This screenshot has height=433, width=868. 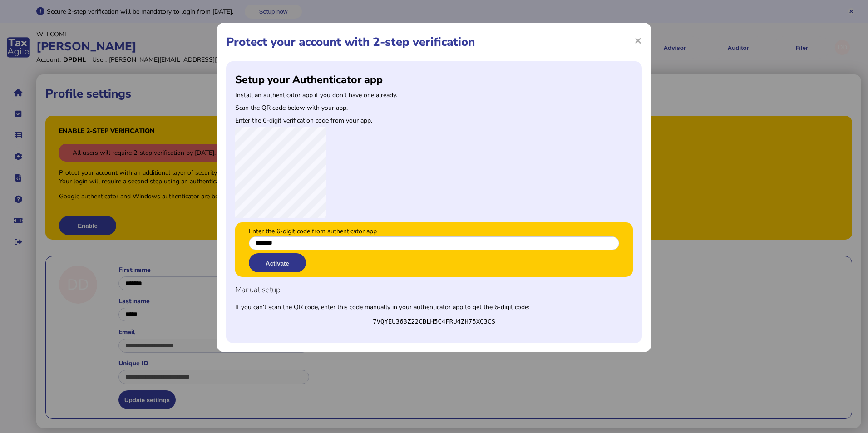 What do you see at coordinates (434, 321) in the screenshot?
I see `div: 7VQYEU363Z22CBLH5C4FRU4ZH75XQ3CS` at bounding box center [434, 321].